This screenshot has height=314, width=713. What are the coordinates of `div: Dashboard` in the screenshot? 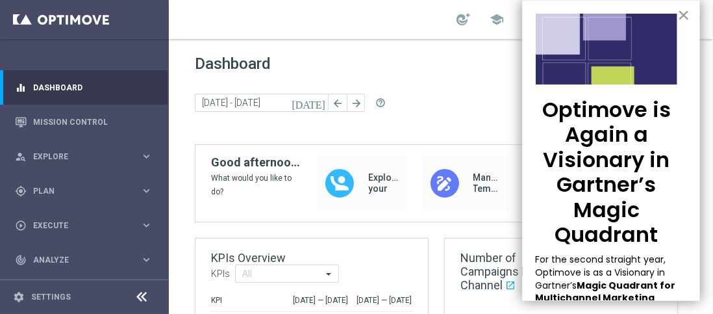 It's located at (84, 87).